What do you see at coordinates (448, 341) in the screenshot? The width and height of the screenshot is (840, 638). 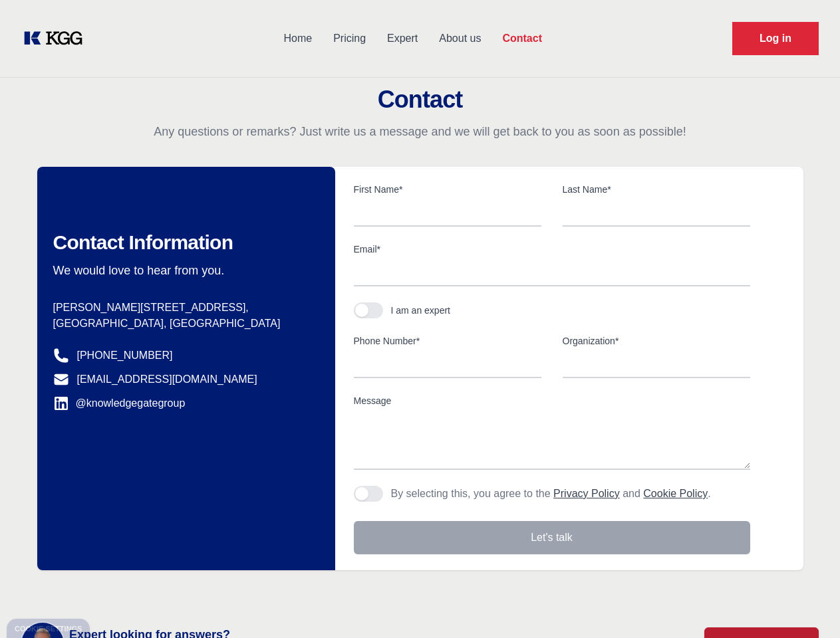 I see `label: Phone Number*` at bounding box center [448, 341].